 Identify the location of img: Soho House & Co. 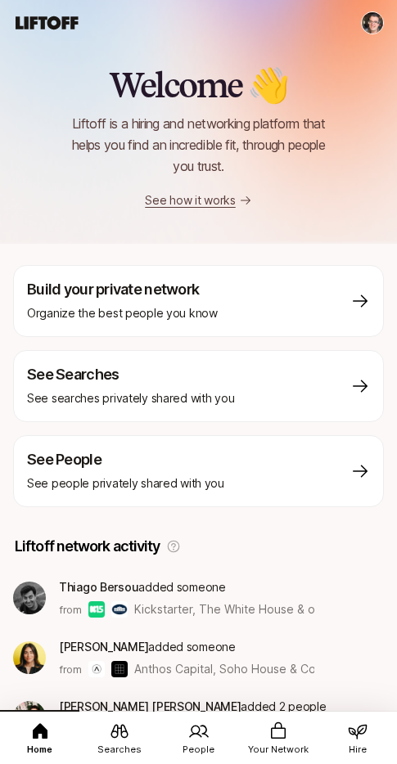
(119, 669).